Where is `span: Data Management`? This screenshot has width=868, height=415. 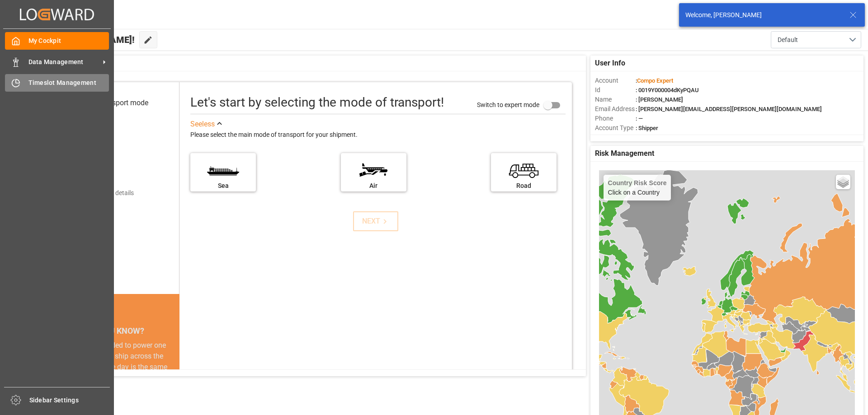
span: Data Management is located at coordinates (64, 62).